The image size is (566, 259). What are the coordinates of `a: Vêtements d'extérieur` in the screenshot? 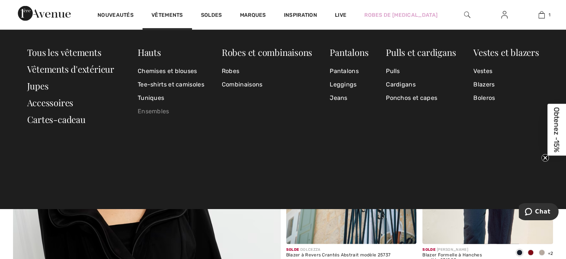 It's located at (71, 69).